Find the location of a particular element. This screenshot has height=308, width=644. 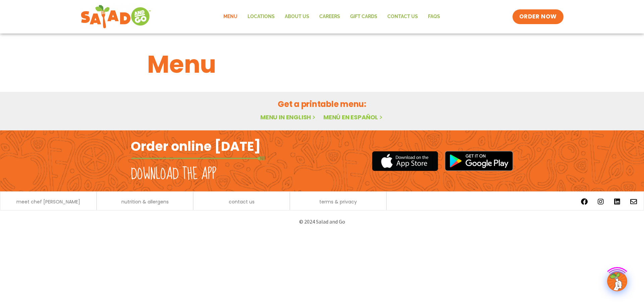

a: Contact Us is located at coordinates (402, 17).